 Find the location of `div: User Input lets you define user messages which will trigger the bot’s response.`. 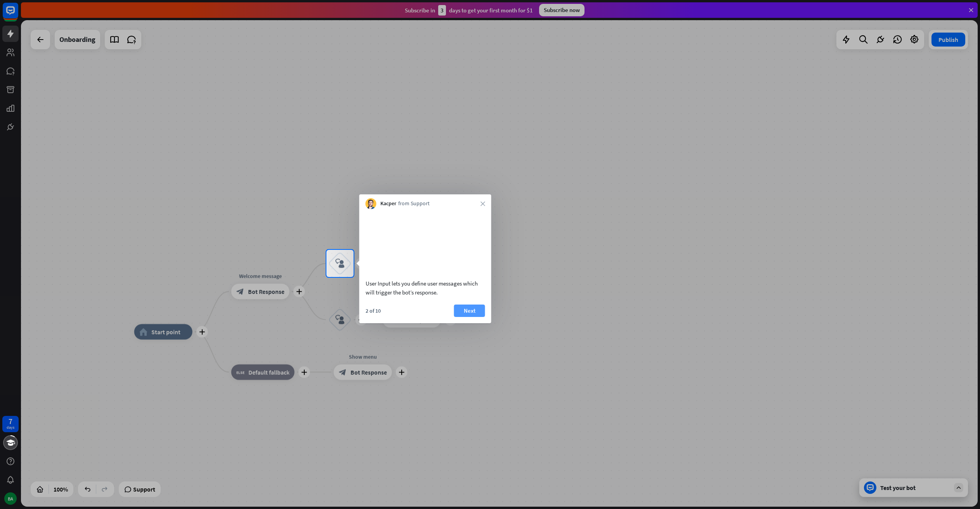

div: User Input lets you define user messages which will trigger the bot’s response. is located at coordinates (426, 288).